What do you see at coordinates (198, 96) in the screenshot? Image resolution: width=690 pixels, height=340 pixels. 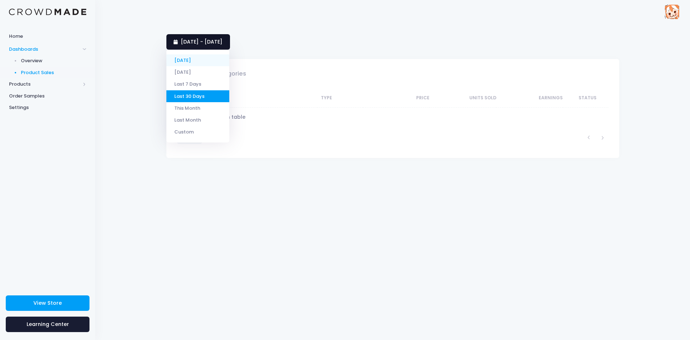 I see `li: Last 30 Days` at bounding box center [198, 96].